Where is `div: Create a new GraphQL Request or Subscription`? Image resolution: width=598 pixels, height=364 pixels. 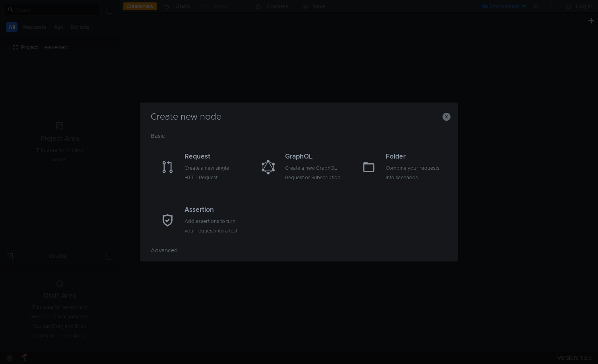 div: Create a new GraphQL Request or Subscription is located at coordinates (313, 173).